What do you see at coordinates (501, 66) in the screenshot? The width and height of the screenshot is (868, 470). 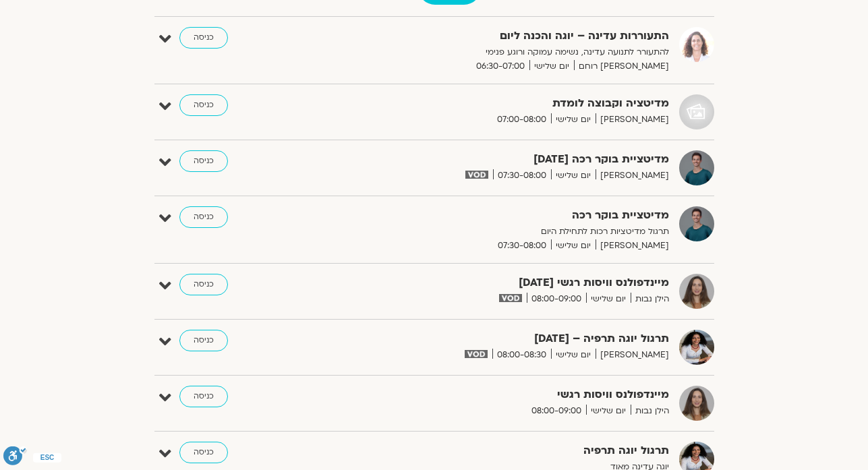 I see `span: 06:30-07:00` at bounding box center [501, 66].